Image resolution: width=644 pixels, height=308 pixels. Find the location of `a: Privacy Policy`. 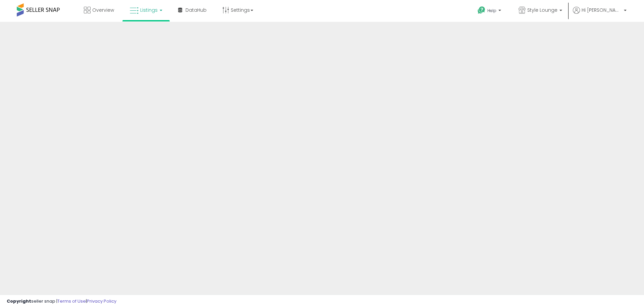

a: Privacy Policy is located at coordinates (102, 301).